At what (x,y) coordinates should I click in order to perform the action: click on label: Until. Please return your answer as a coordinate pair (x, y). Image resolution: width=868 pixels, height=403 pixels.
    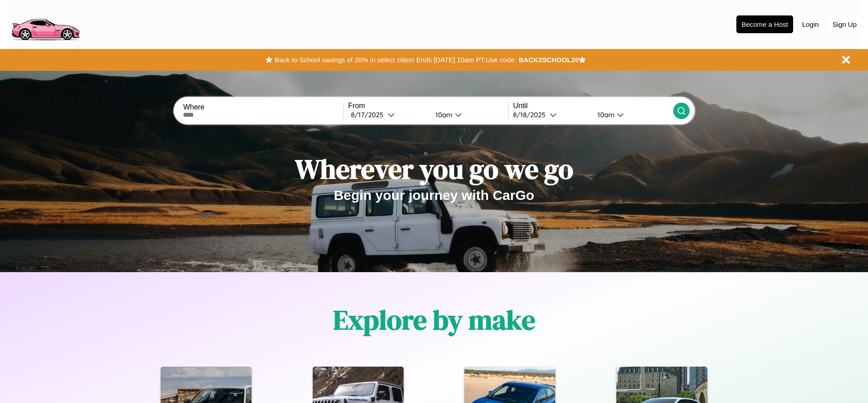
    Looking at the image, I should click on (593, 106).